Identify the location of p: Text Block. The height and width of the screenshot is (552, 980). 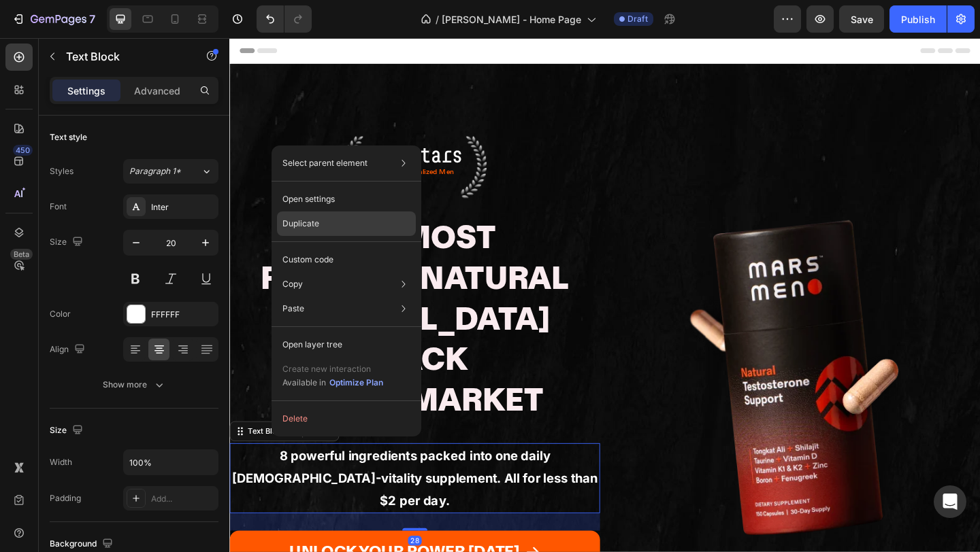
(124, 56).